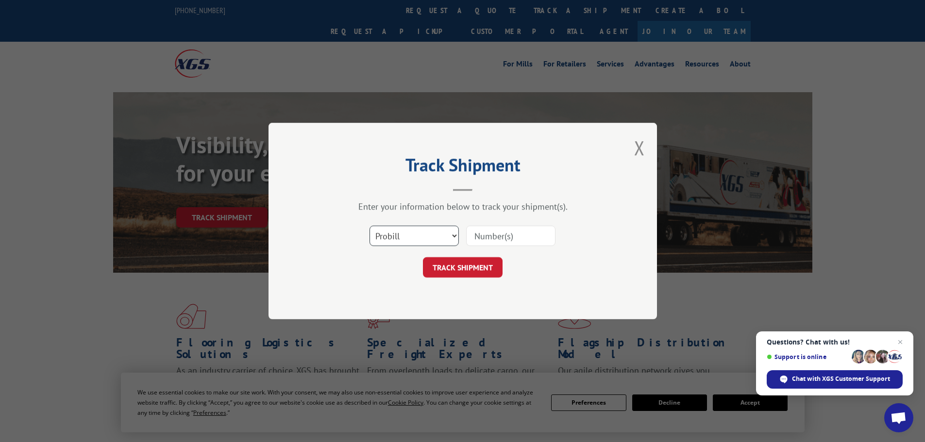 This screenshot has height=442, width=925. Describe the element at coordinates (841, 379) in the screenshot. I see `span: Chat with XGS Customer Support` at that location.